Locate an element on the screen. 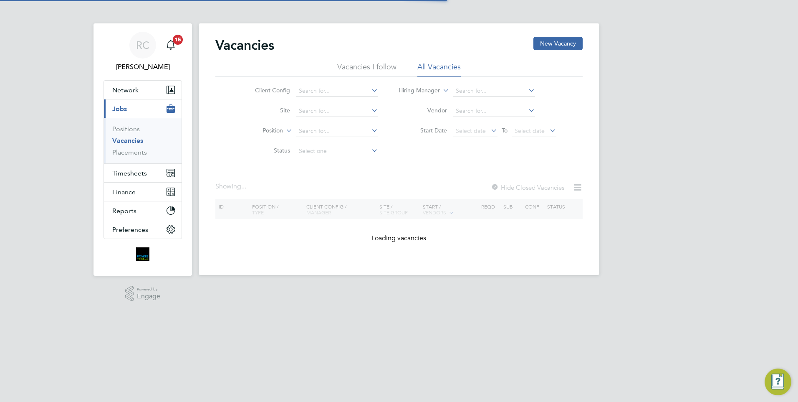 The height and width of the screenshot is (402, 798). label: Start Date is located at coordinates (423, 130).